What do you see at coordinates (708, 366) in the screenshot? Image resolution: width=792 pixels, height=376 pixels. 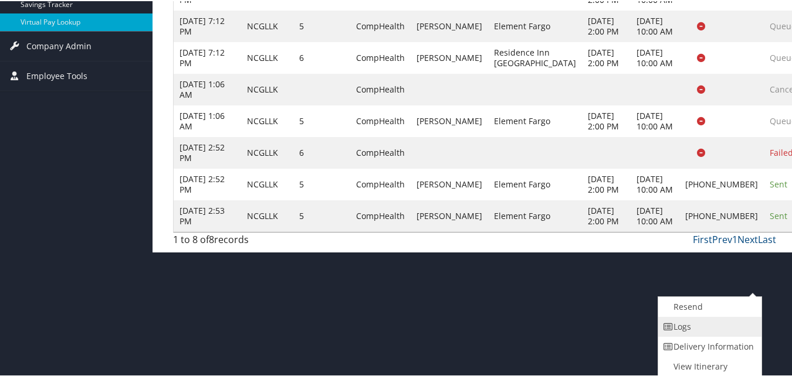 I see `a: View Itinerary` at bounding box center [708, 366].